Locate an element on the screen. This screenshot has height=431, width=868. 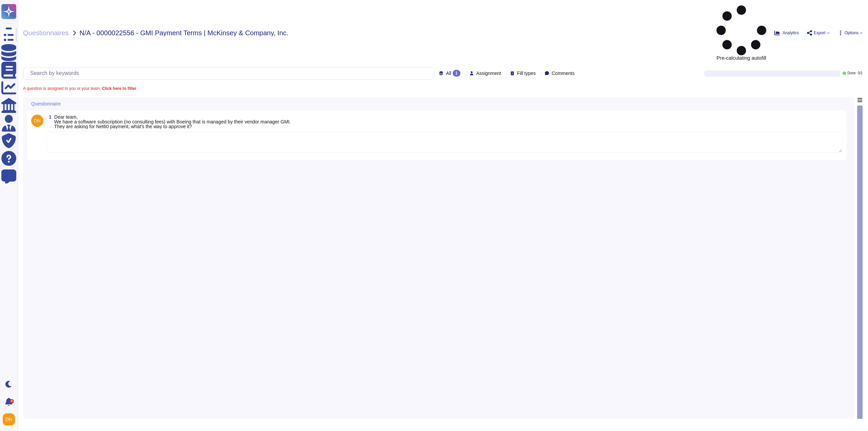
b: Click here to filter is located at coordinates (118, 89).